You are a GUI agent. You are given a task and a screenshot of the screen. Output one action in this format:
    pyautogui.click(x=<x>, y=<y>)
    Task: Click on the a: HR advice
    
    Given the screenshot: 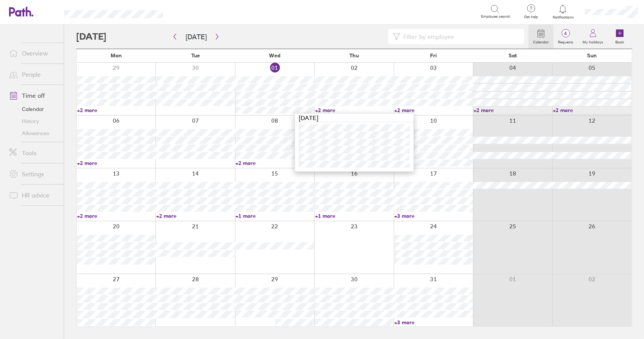 What is the action you would take?
    pyautogui.click(x=33, y=195)
    